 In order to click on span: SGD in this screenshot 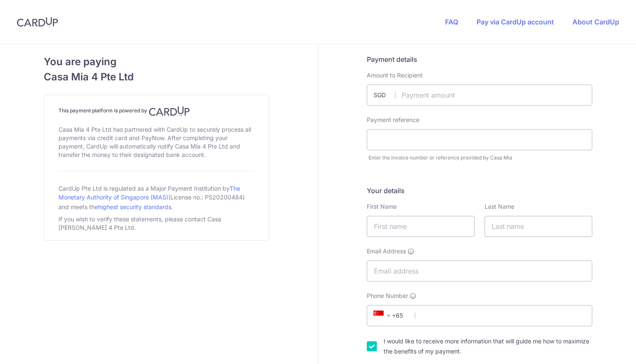, I will do `click(384, 95)`.